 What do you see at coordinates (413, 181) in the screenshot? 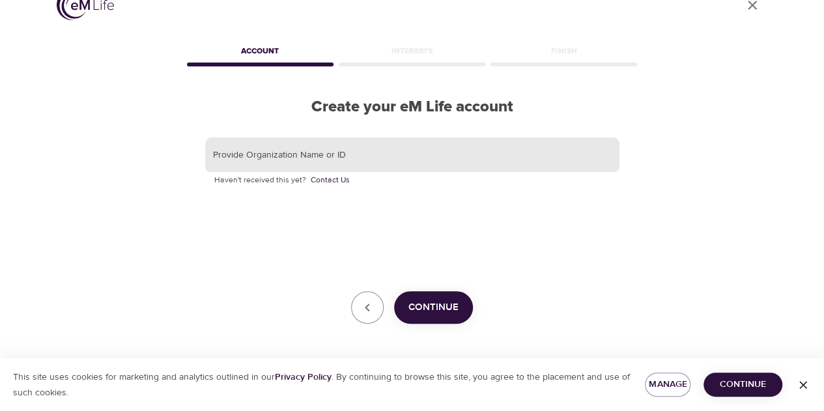
I see `p: Haven't received this yet?` at bounding box center [413, 181].